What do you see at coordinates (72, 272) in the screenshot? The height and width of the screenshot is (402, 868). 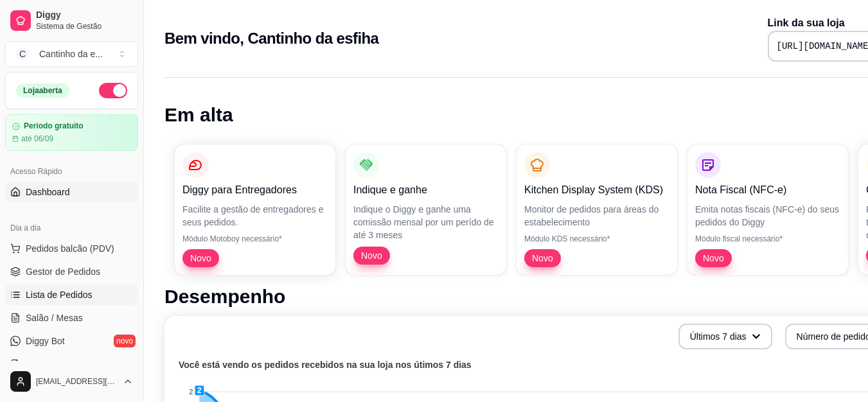 I see `a: Gestor de Pedidos` at bounding box center [72, 272].